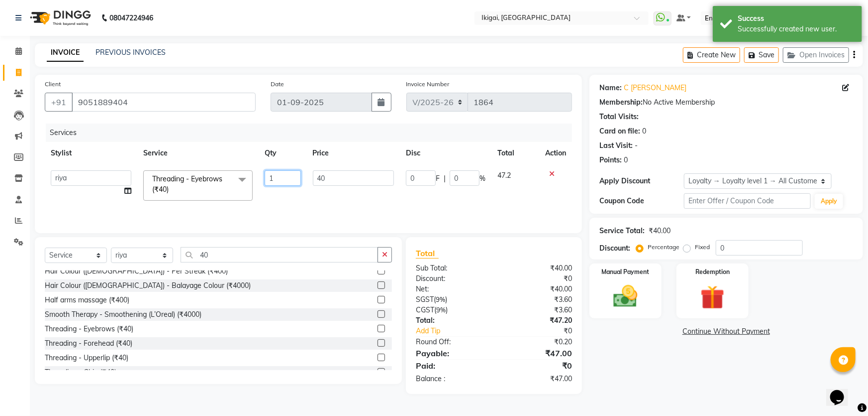 The image size is (868, 416). Describe the element at coordinates (164, 102) in the screenshot. I see `input: Search by Name/Mobile/Email/Code` at that location.